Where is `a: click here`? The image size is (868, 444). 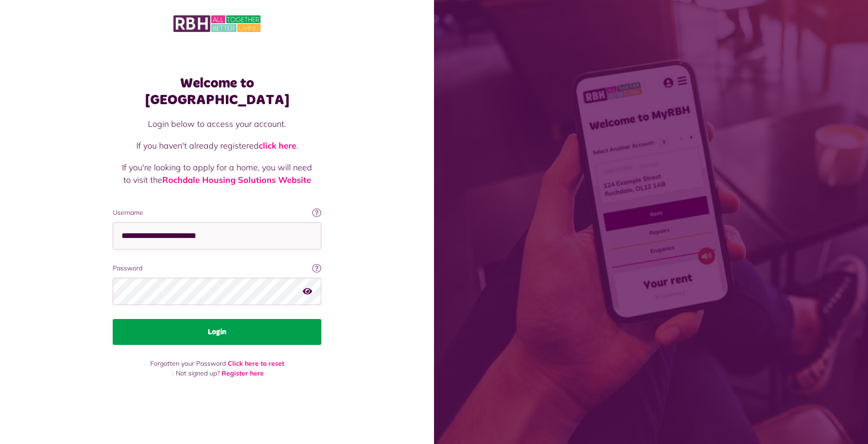
a: click here is located at coordinates (277, 145).